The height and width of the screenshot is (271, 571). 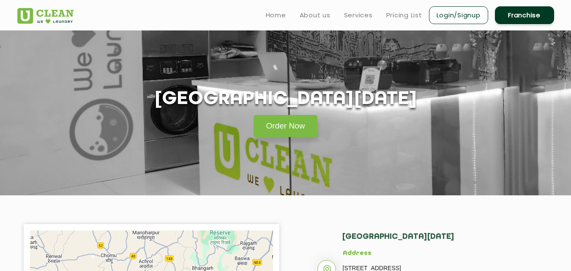 I want to click on a: Services, so click(x=358, y=15).